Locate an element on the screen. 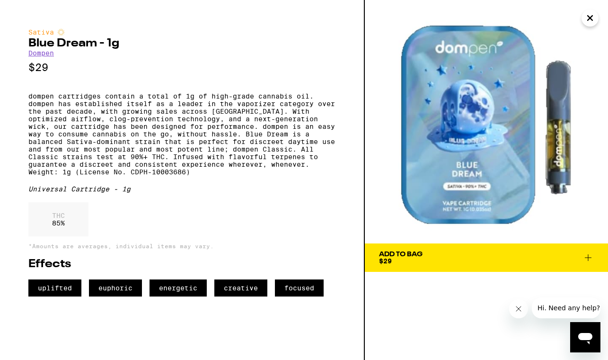  span: focused is located at coordinates (299, 288).